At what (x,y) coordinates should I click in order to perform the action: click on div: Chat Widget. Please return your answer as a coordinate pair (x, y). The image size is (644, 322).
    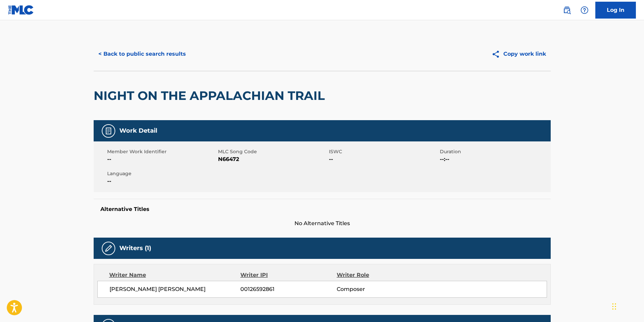
    Looking at the image, I should click on (627, 306).